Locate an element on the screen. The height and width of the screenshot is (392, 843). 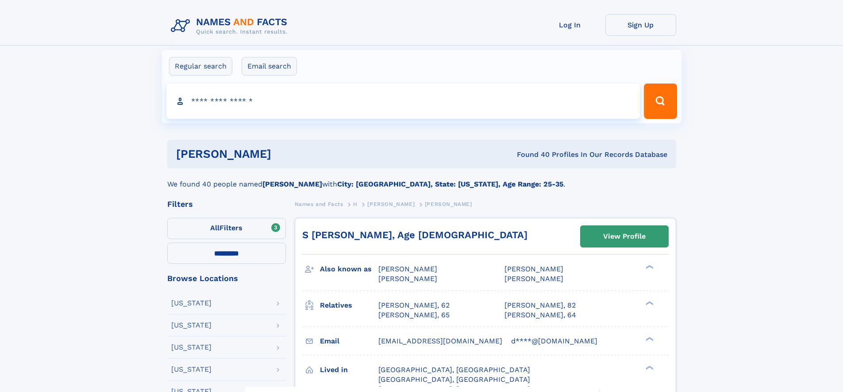
label: Filters is located at coordinates (226, 229).